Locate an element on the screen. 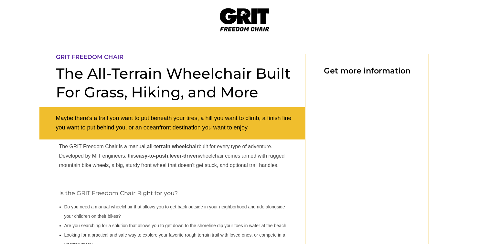 This screenshot has width=489, height=244. span: The All-Terrain Wheelchair Built For Grass, Hiking, and More is located at coordinates (173, 82).